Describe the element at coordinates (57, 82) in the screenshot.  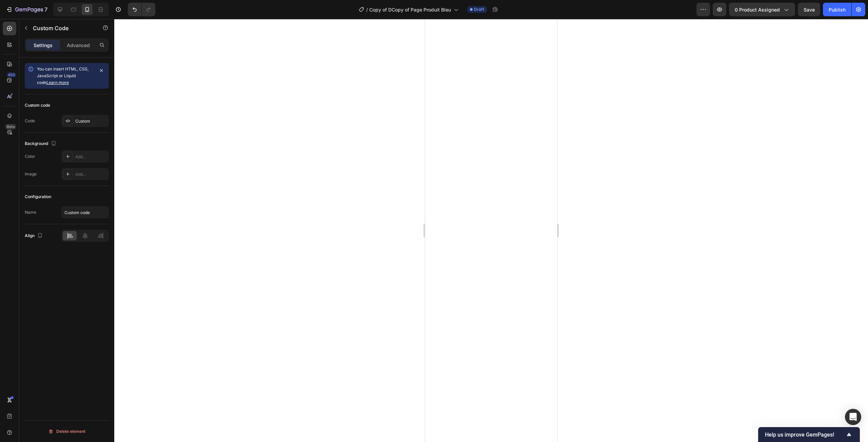
I see `a: Learn more` at that location.